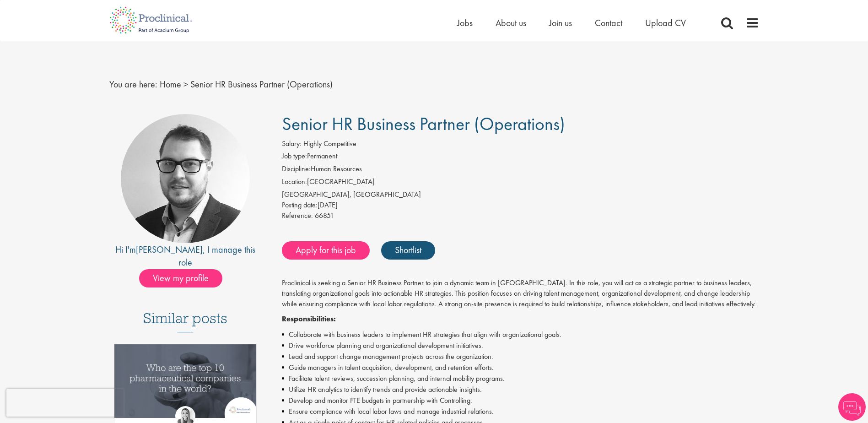 The height and width of the screenshot is (423, 868). What do you see at coordinates (665, 23) in the screenshot?
I see `a: Upload CV` at bounding box center [665, 23].